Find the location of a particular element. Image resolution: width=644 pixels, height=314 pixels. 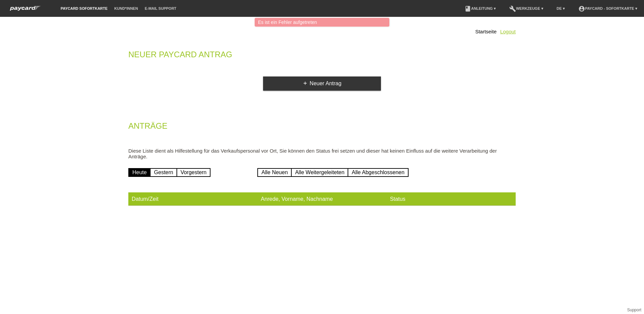

a: Logout is located at coordinates (508, 31).